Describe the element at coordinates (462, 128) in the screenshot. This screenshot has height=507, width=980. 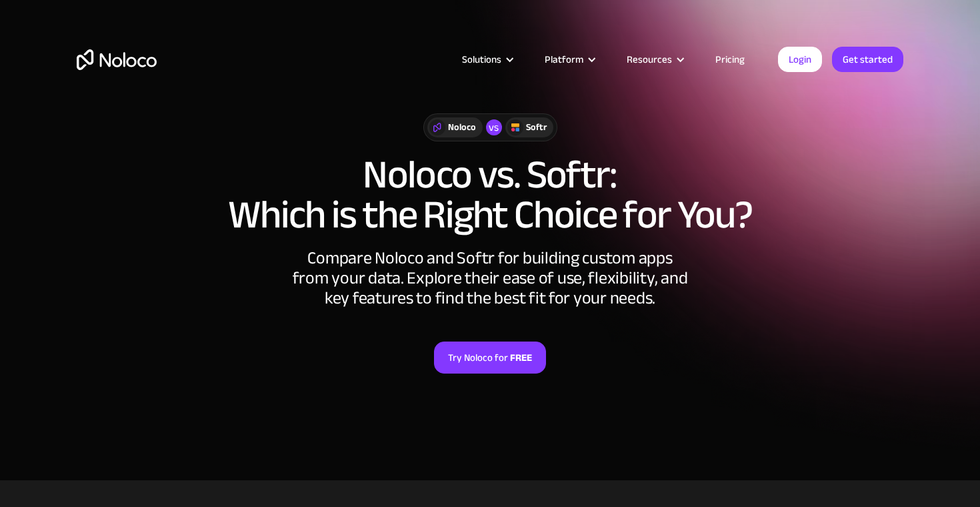
I see `div: Noloco` at that location.